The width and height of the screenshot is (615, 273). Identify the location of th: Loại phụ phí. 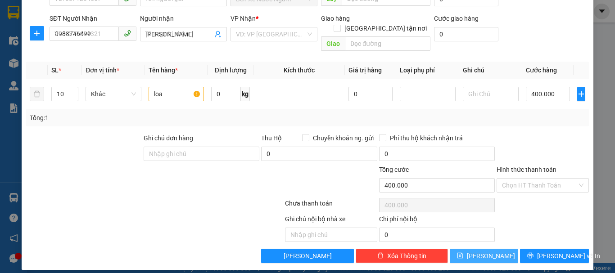
(428, 70).